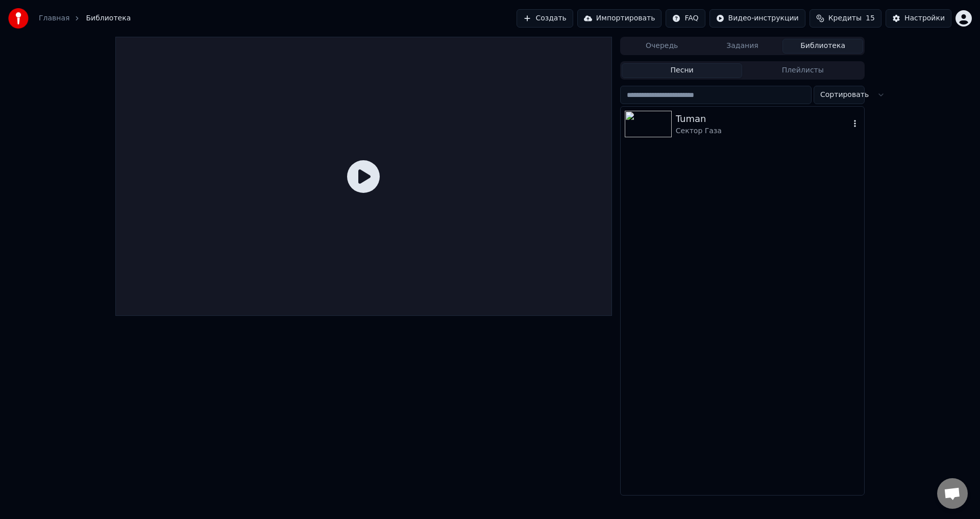 This screenshot has height=519, width=980. What do you see at coordinates (802, 70) in the screenshot?
I see `button: Плейлисты` at bounding box center [802, 70].